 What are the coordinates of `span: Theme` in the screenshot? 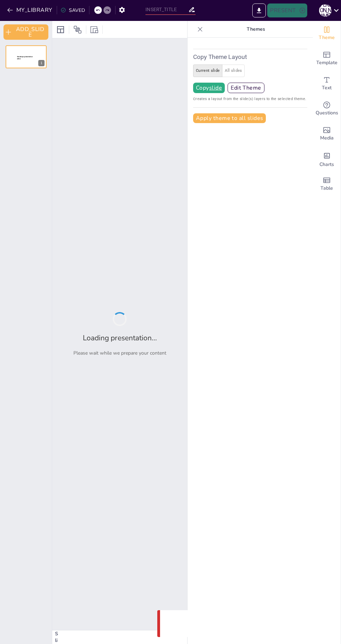 It's located at (327, 38).